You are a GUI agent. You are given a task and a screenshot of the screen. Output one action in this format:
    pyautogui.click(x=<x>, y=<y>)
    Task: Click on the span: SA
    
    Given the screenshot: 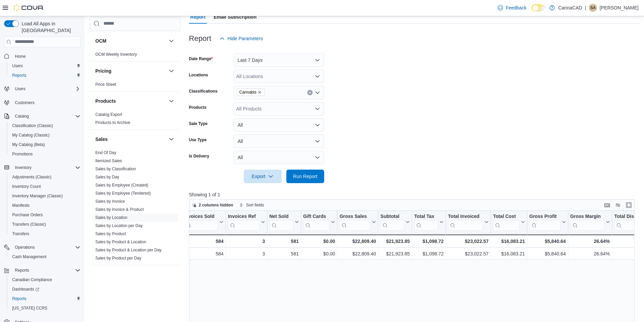 What is the action you would take?
    pyautogui.click(x=593, y=8)
    